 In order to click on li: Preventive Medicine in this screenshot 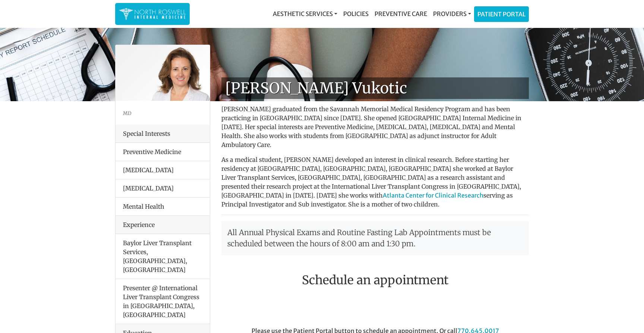, I will do `click(162, 152)`.